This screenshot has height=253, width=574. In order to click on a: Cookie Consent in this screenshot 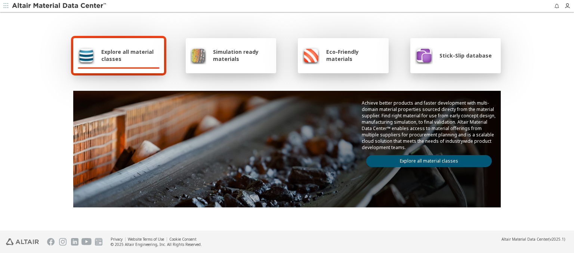, I will do `click(183, 239)`.